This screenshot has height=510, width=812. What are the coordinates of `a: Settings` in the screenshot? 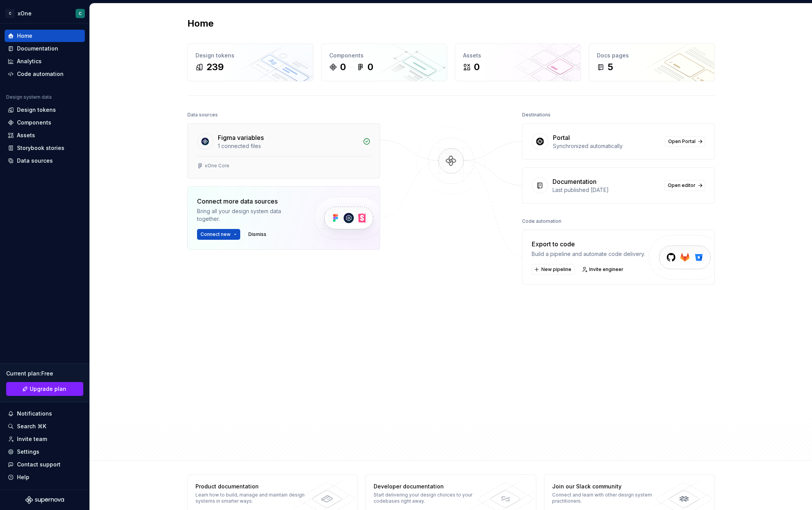 It's located at (45, 452).